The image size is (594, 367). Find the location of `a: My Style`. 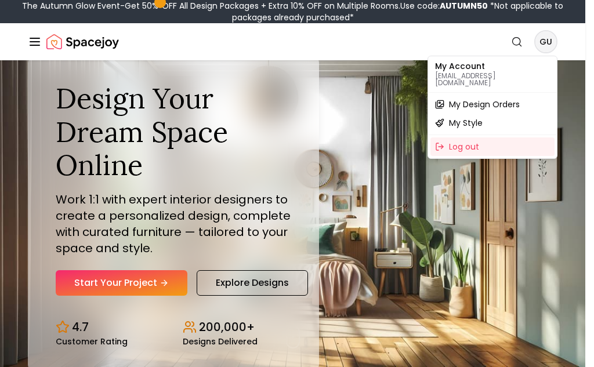

a: My Style is located at coordinates (492, 123).